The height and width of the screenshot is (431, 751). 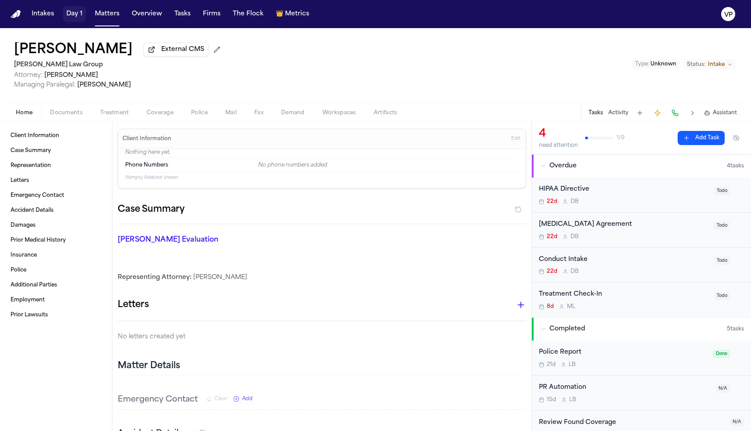 What do you see at coordinates (182, 14) in the screenshot?
I see `a: Tasks` at bounding box center [182, 14].